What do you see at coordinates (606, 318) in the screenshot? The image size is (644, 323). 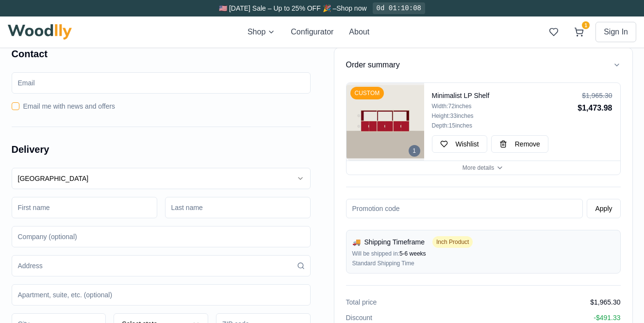 I see `span: - $491.33` at bounding box center [606, 318].